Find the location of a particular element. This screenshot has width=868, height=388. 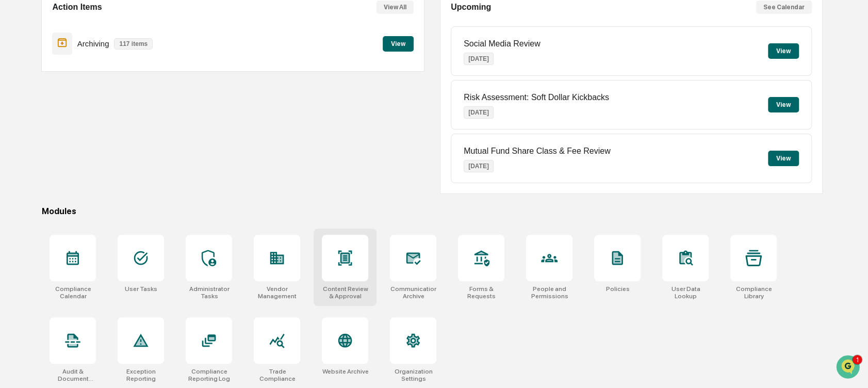

div: Vendor Management is located at coordinates (277, 292).